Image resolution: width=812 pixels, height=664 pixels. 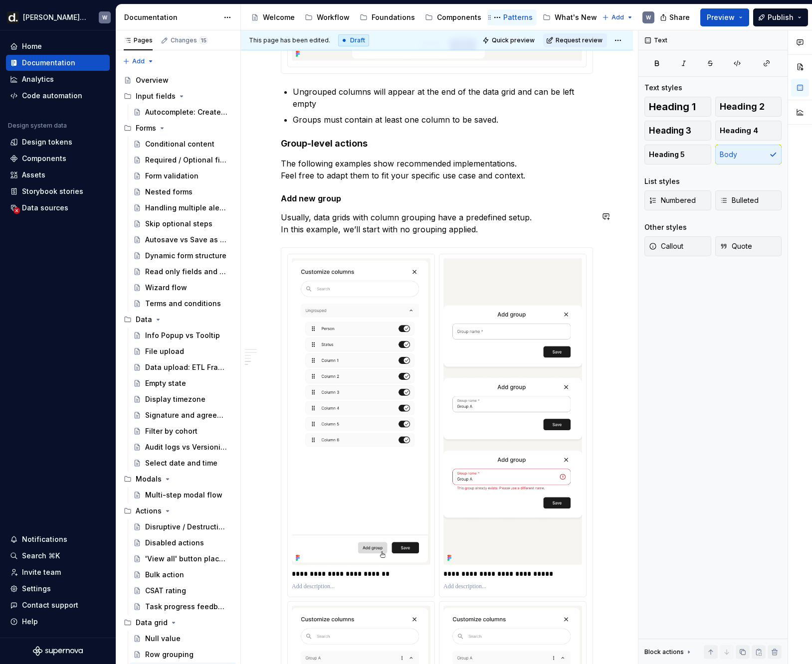 What do you see at coordinates (725, 18) in the screenshot?
I see `button: Preview` at bounding box center [725, 18].